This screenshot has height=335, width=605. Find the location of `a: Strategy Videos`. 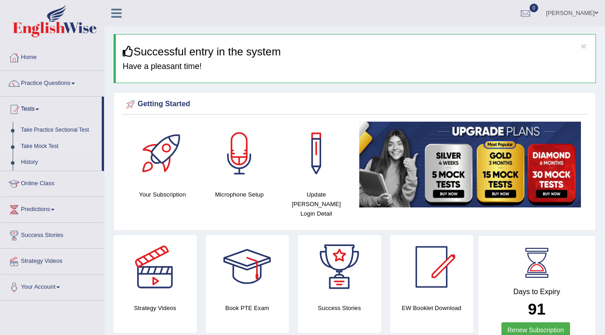

a: Strategy Videos is located at coordinates (52, 260).